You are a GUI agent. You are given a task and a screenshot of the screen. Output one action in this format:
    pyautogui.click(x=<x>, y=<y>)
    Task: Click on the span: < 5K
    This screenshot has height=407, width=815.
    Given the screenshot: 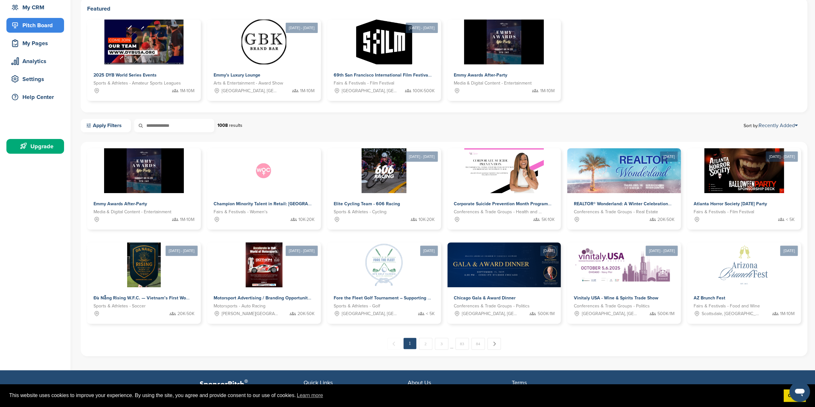 What is the action you would take?
    pyautogui.click(x=790, y=220)
    